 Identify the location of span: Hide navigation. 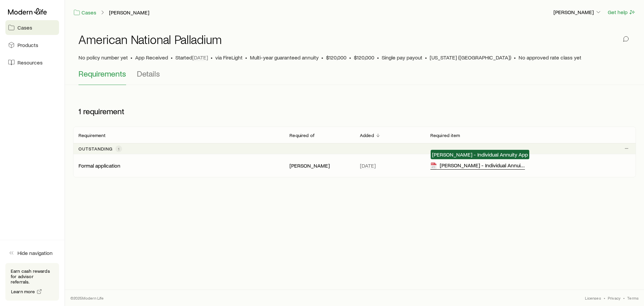
(35, 253).